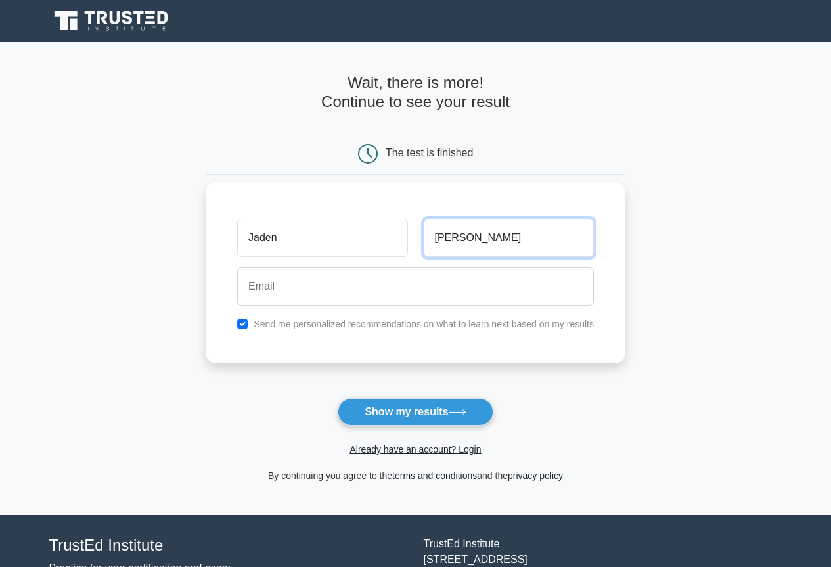 The height and width of the screenshot is (567, 831). What do you see at coordinates (415, 476) in the screenshot?
I see `div: By continuing you agree to the and the` at bounding box center [415, 476].